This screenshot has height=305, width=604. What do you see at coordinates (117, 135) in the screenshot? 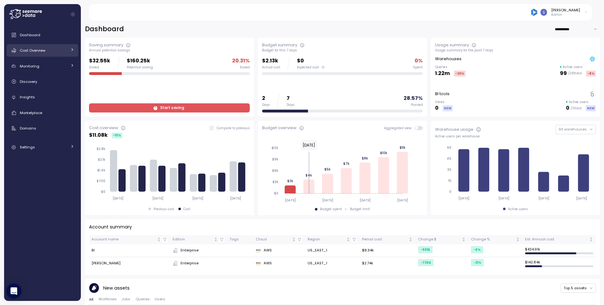
I see `div: -10 %` at bounding box center [117, 135].